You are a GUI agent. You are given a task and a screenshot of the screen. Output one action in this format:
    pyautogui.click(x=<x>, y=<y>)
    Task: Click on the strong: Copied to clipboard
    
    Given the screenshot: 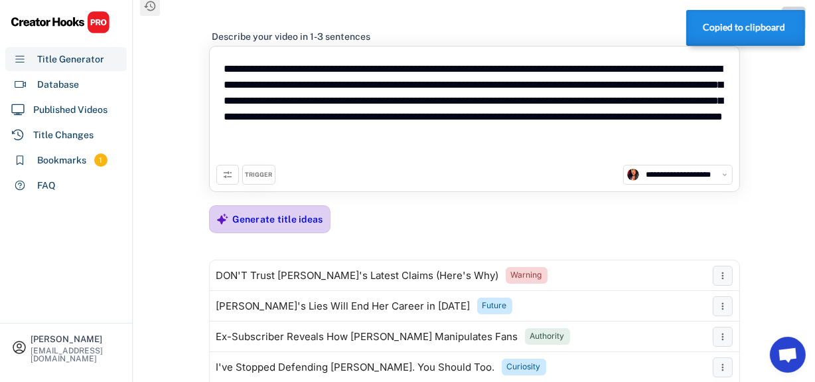 What is the action you would take?
    pyautogui.click(x=744, y=27)
    